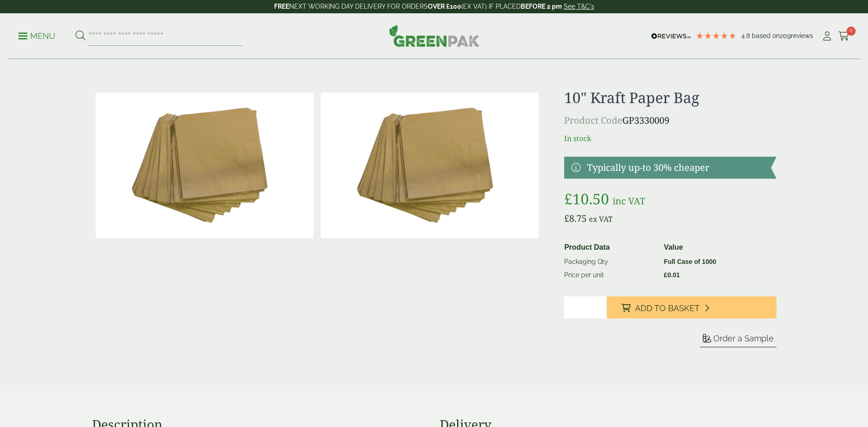 This screenshot has height=427, width=868. What do you see at coordinates (672, 274) in the screenshot?
I see `bdi: 0.01` at bounding box center [672, 274].